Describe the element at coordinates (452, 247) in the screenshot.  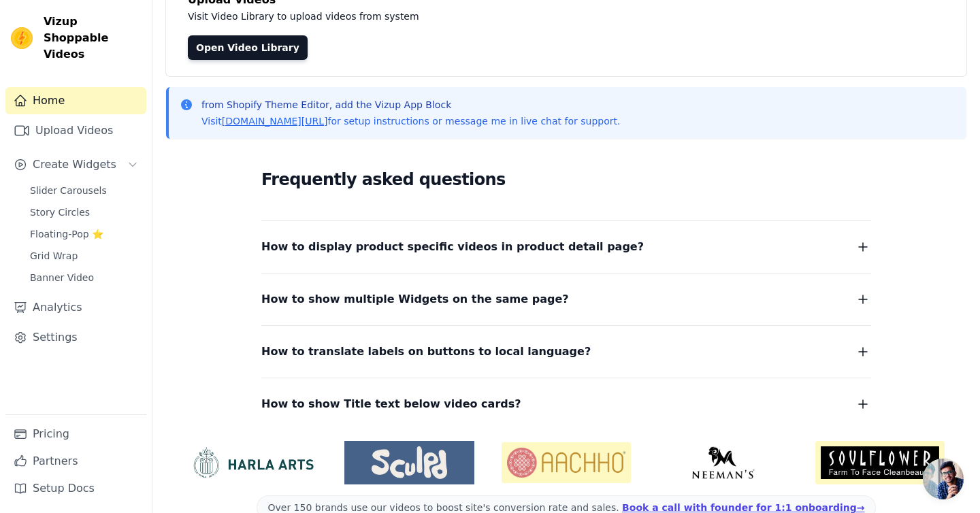
I see `span: How to display product specific videos in product detail page?` at that location.